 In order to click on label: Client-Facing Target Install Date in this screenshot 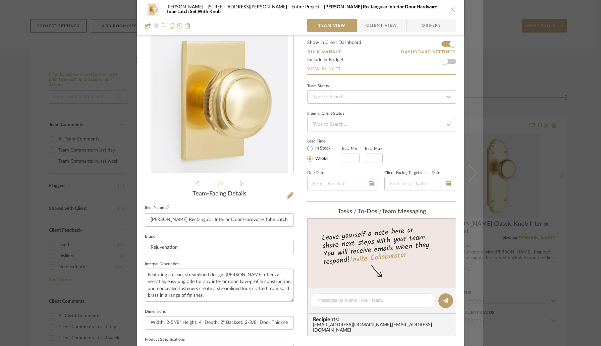, I will do `click(412, 173)`.